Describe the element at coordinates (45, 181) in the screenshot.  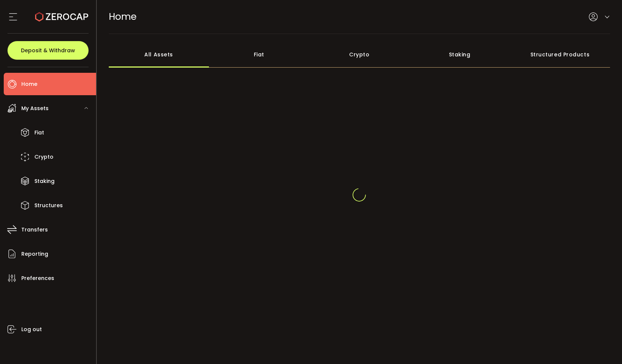
I see `span: Staking` at that location.